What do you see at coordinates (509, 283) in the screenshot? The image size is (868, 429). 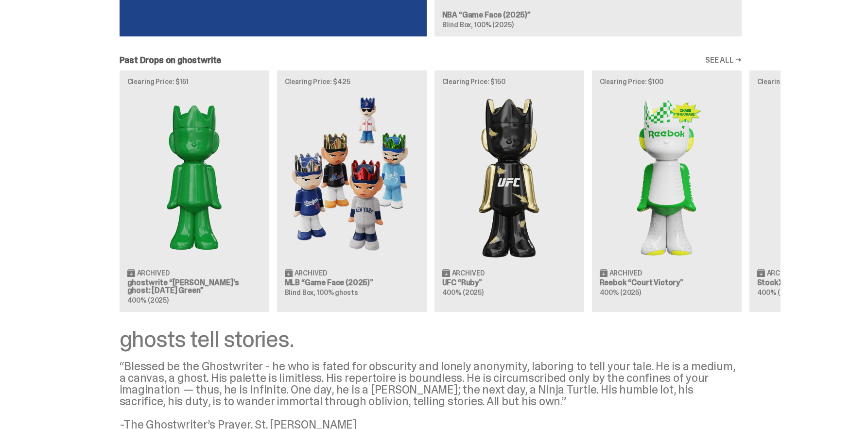 I see `h3: UFC “Ruby”` at bounding box center [509, 283].